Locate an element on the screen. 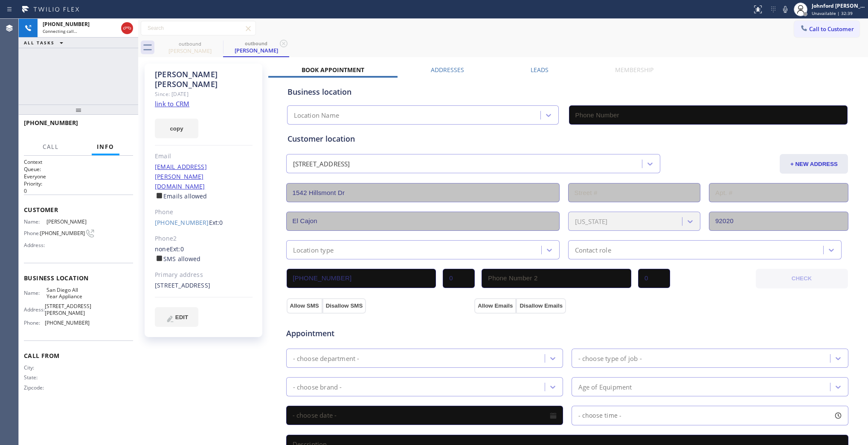 This screenshot has width=868, height=445. div: - choose brand - is located at coordinates (318, 386).